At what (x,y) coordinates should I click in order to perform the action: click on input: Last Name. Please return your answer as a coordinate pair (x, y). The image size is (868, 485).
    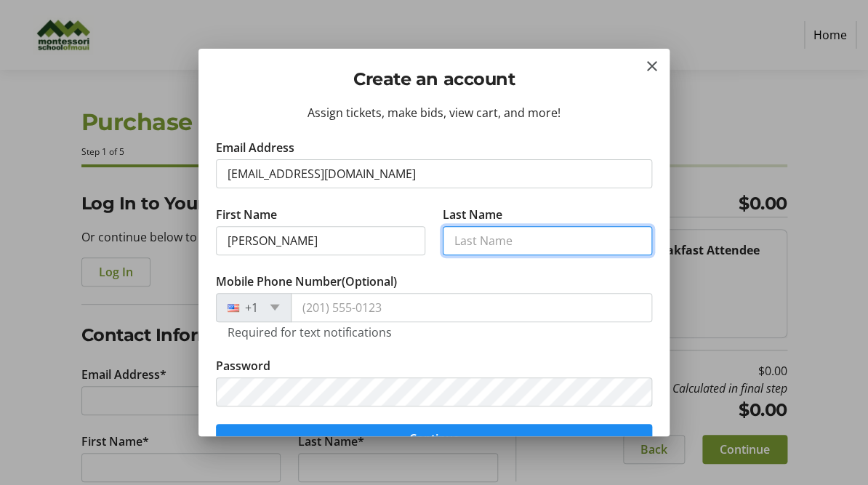
    Looking at the image, I should click on (547, 240).